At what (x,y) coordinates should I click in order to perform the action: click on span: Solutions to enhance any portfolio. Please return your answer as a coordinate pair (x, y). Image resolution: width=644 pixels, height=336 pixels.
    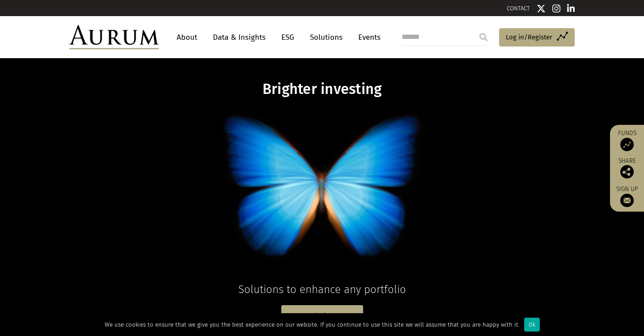
    Looking at the image, I should click on (322, 289).